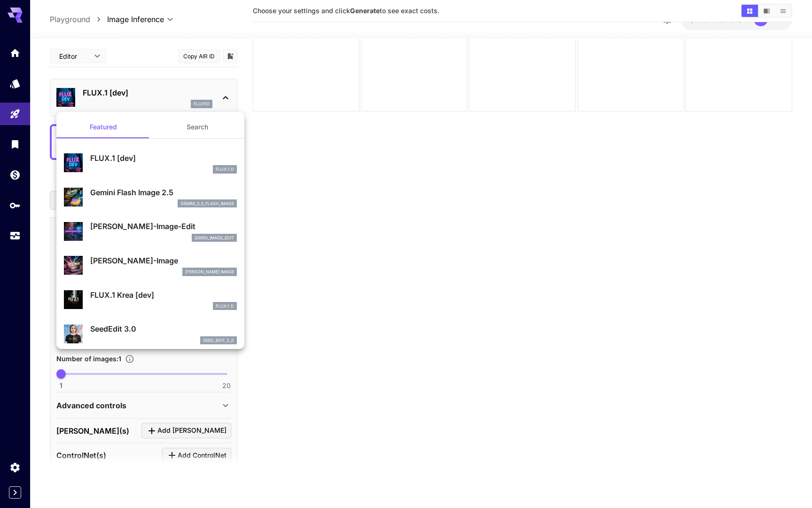 The image size is (812, 508). What do you see at coordinates (164, 329) in the screenshot?
I see `p: SeedEdit 3.0` at bounding box center [164, 329].